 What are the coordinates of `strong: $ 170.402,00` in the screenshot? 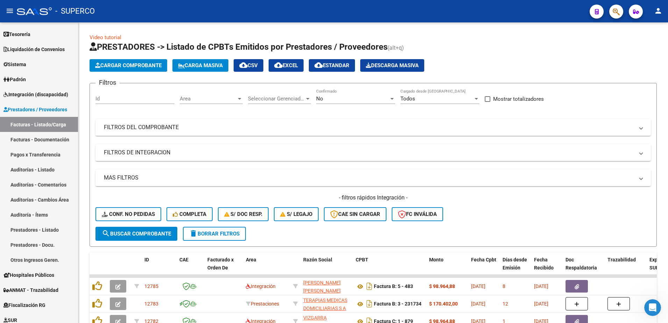 It's located at (444, 304).